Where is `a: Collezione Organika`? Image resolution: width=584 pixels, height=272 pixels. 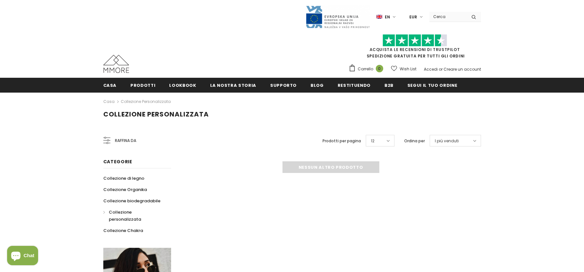 a: Collezione Organika is located at coordinates (125, 190).